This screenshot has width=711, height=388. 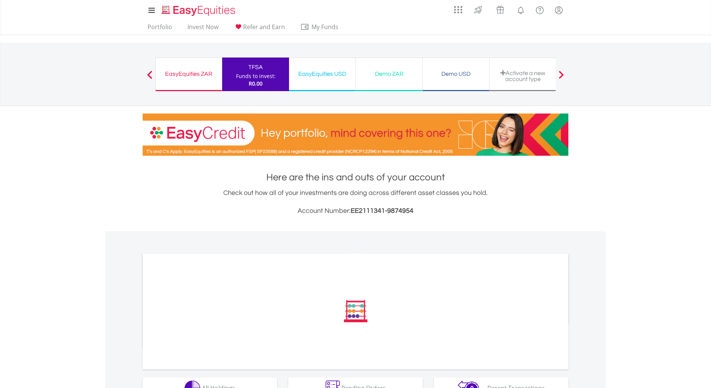 What do you see at coordinates (322, 74) in the screenshot?
I see `div: EasyEquities USD` at bounding box center [322, 74].